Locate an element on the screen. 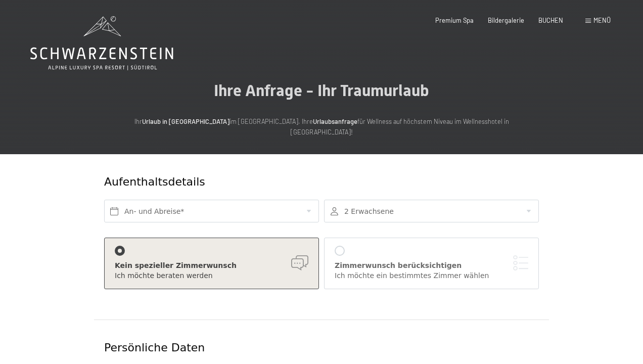  div: Kein spezieller Zimmerwunsch is located at coordinates (211, 266).